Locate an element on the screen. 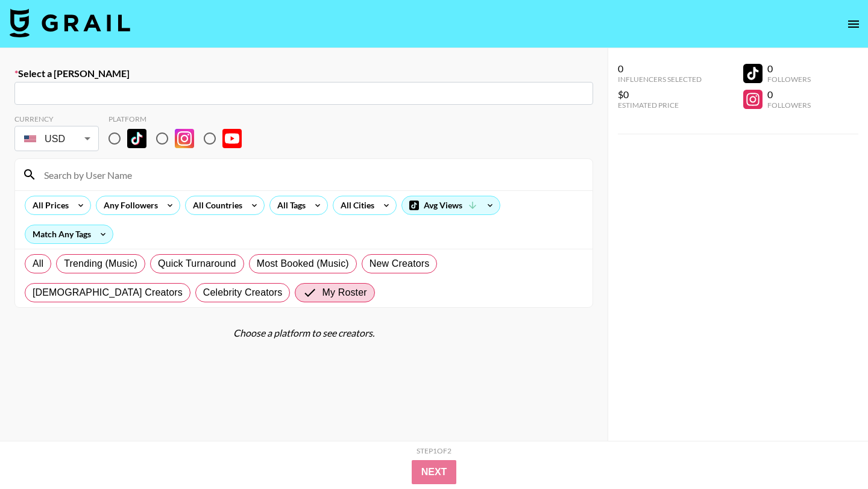 Image resolution: width=868 pixels, height=489 pixels. div: All Tags is located at coordinates (289, 205).